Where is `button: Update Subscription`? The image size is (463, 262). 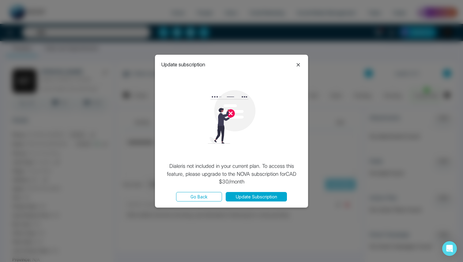
button: Update Subscription is located at coordinates (256, 197).